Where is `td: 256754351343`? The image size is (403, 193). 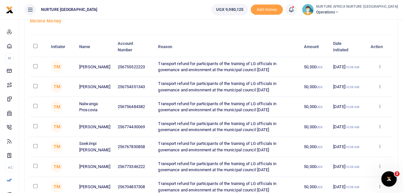 td: 256754351343 is located at coordinates (134, 87).